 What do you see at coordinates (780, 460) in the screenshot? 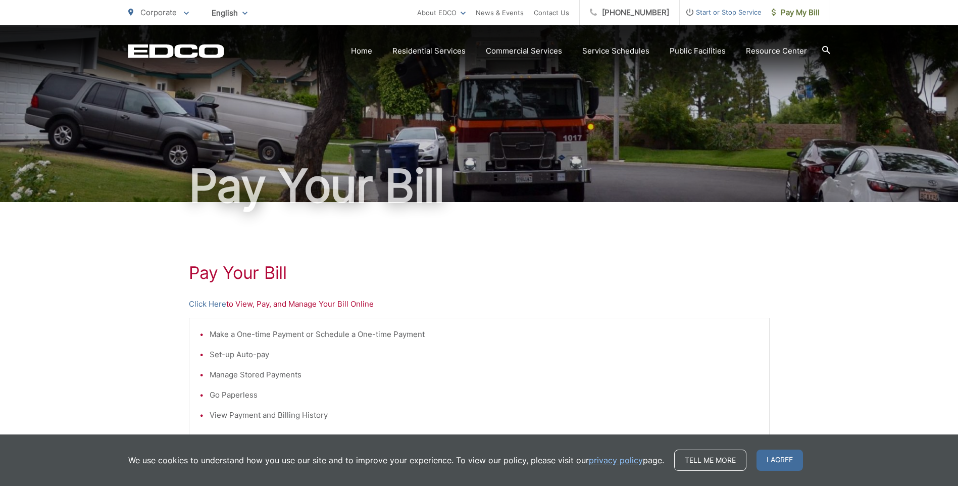
I see `span: I agree` at bounding box center [780, 460].